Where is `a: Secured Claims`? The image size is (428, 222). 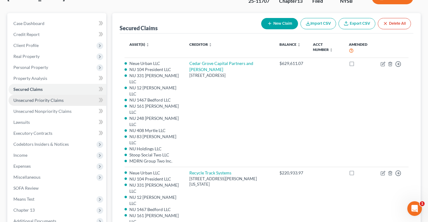 a: Secured Claims is located at coordinates (57, 89).